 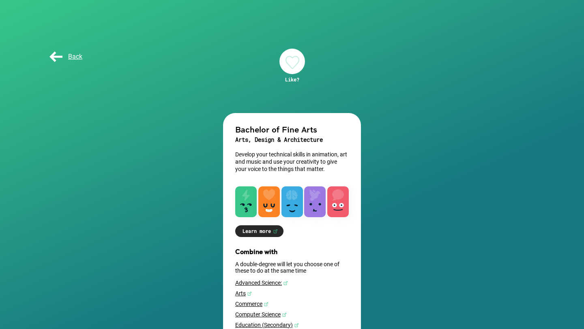 What do you see at coordinates (292, 129) in the screenshot?
I see `h2: Bachelor of Fine Arts` at bounding box center [292, 129].